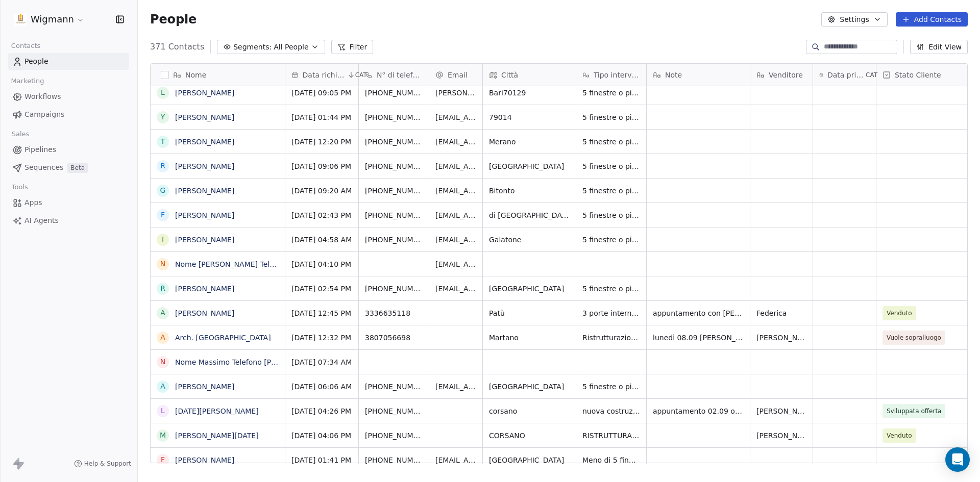  I want to click on div: Stato Cliente, so click(924, 75).